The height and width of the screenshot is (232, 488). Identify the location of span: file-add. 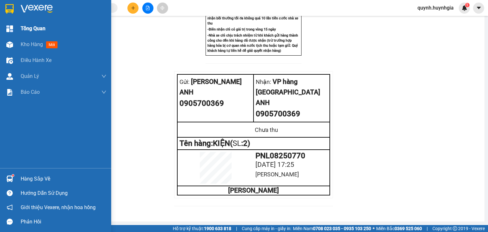
(148, 8).